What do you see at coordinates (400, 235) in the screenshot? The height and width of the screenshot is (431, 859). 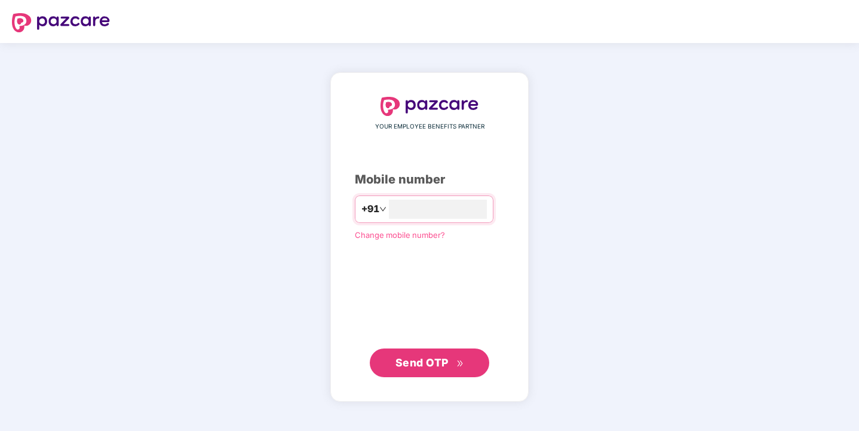 I see `a: Change mobile number?` at bounding box center [400, 235].